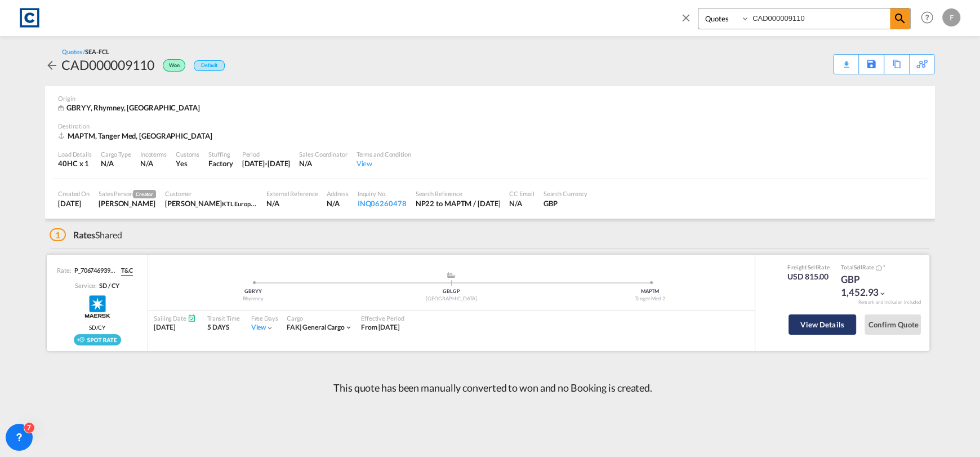 Image resolution: width=980 pixels, height=457 pixels. What do you see at coordinates (175, 318) in the screenshot?
I see `div: Sailing Date` at bounding box center [175, 318].